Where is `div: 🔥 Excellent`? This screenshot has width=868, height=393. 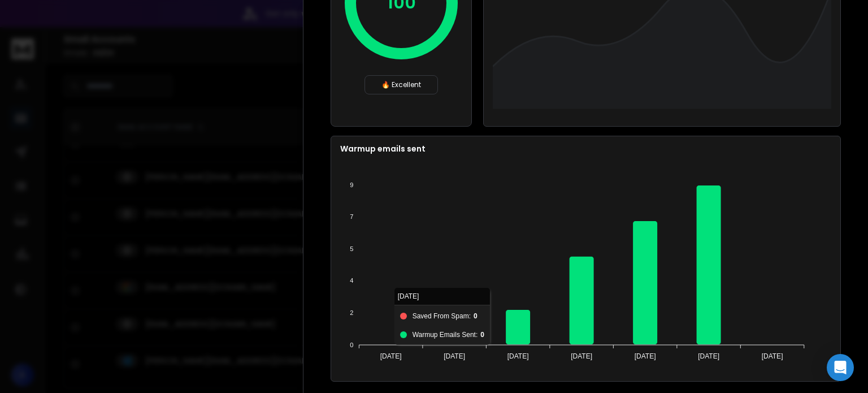 div: 🔥 Excellent is located at coordinates (401, 85).